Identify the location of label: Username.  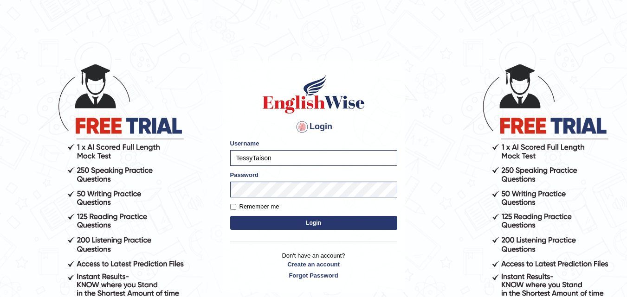
(244, 143).